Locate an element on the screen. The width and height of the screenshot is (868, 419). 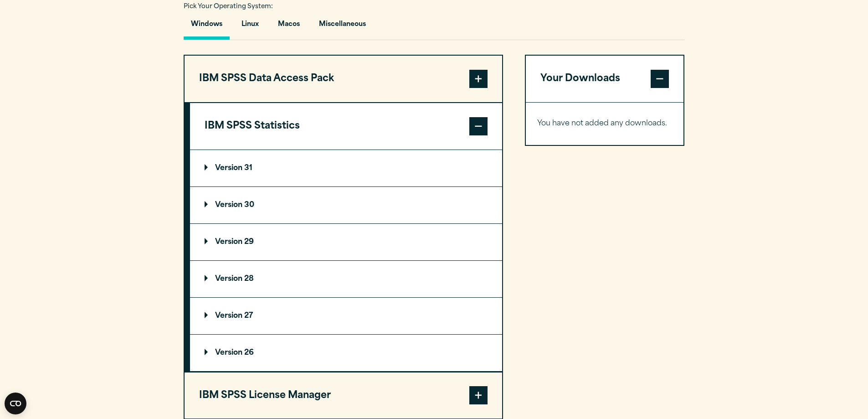
p: You have not added any downloads. is located at coordinates (605, 123).